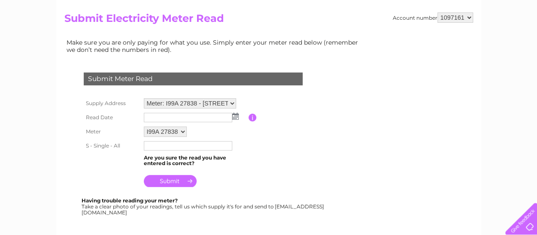 This screenshot has width=537, height=235. What do you see at coordinates (215, 46) in the screenshot?
I see `td: Make sure you are only paying for what you use. Simply enter your meter read below (remember we d...` at bounding box center [215, 46].